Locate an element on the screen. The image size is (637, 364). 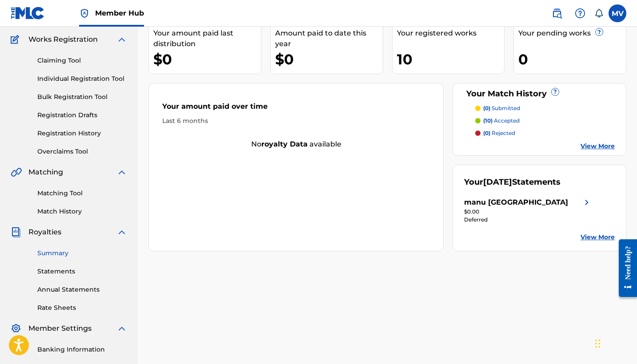
div: Your amount paid last distribution is located at coordinates (207, 38).